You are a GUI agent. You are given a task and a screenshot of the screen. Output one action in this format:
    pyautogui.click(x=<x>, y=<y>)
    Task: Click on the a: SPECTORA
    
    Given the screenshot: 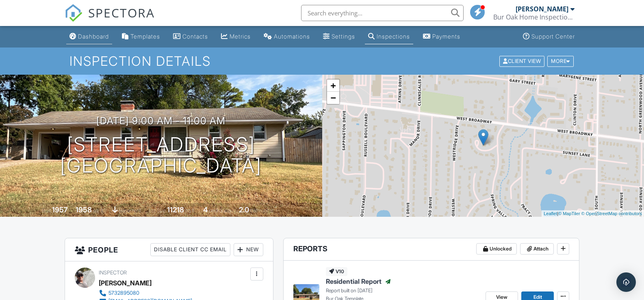 What is the action you would take?
    pyautogui.click(x=110, y=20)
    